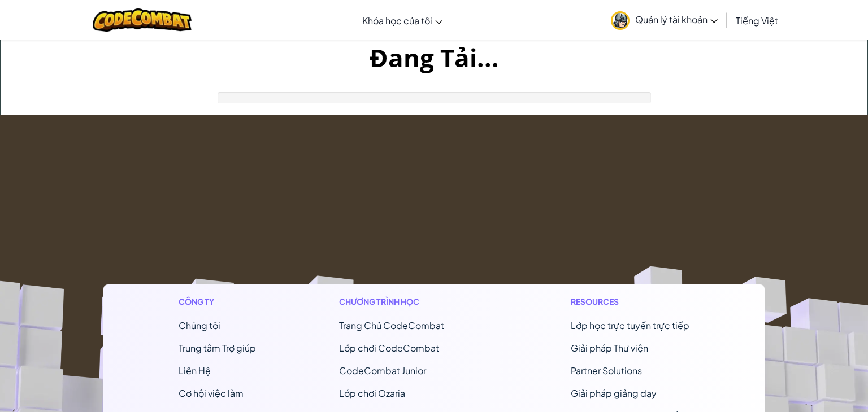  I want to click on h1: Đang Tải..., so click(434, 58).